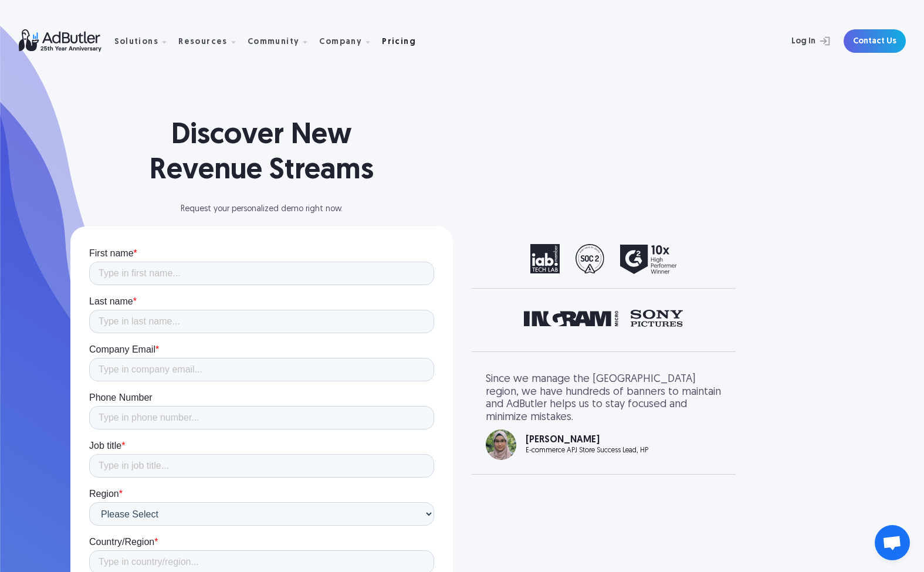 This screenshot has height=572, width=924. I want to click on div: next slide, so click(698, 259).